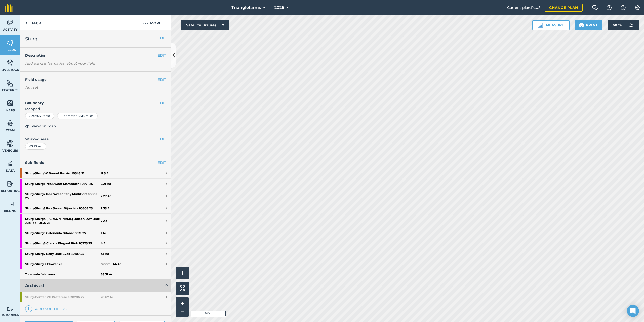 The image size is (644, 322). Describe the element at coordinates (145, 23) in the screenshot. I see `img: svg+xml;base64,PHN2ZyB4bWxucz0iaHR0cDovL3d3dy53My5vcmcvMjAwMC9zdmciIHdpZHRoPSIyMCIgaGVpZ2h0PSIyNC...` at that location.